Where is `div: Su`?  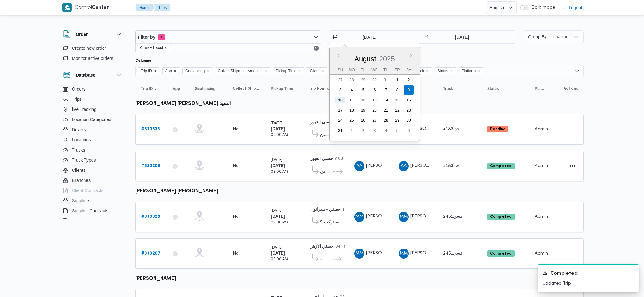
div: Su is located at coordinates (340, 70).